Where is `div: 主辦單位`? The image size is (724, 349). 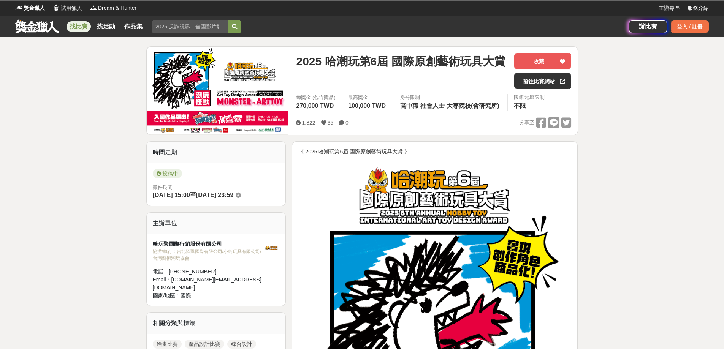 div: 主辦單位 is located at coordinates (216, 224).